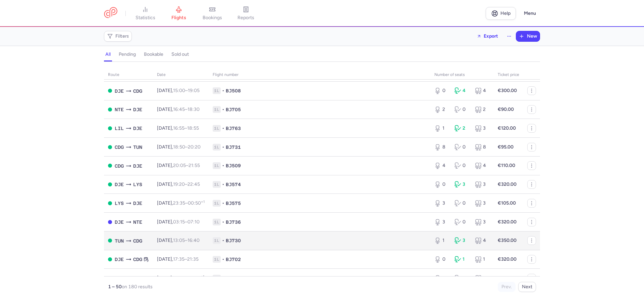 This screenshot has width=644, height=300. Describe the element at coordinates (137, 286) in the screenshot. I see `span: on 180 results` at that location.